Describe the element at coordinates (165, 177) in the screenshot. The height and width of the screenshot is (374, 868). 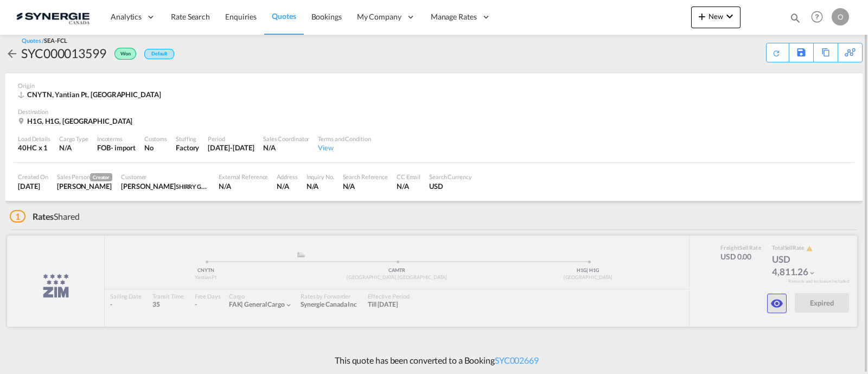
I see `div: Customer` at that location.